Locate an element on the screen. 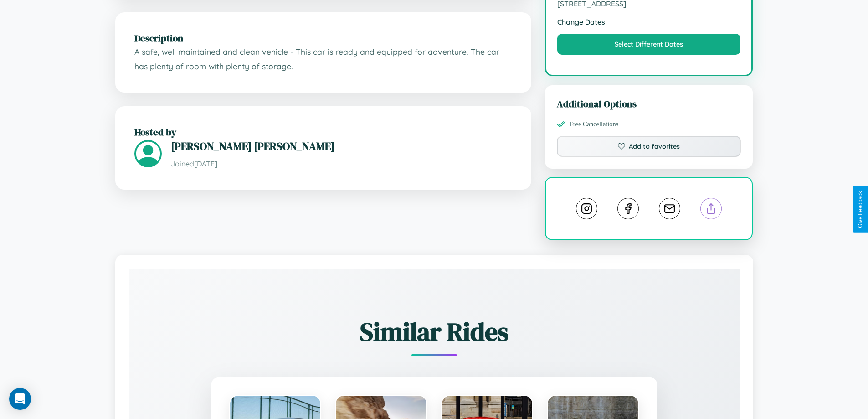 Image resolution: width=868 pixels, height=419 pixels. button: Select Different Dates is located at coordinates (649, 44).